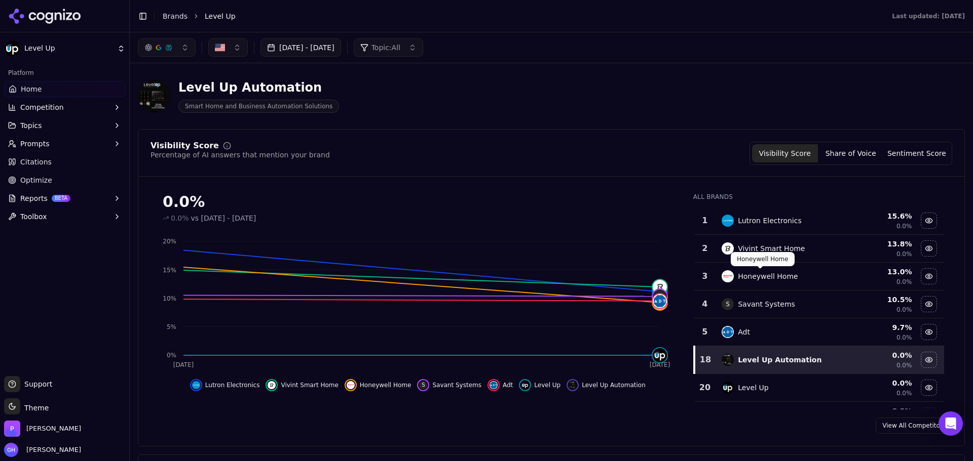  I want to click on nav: breadcrumb, so click(517, 16).